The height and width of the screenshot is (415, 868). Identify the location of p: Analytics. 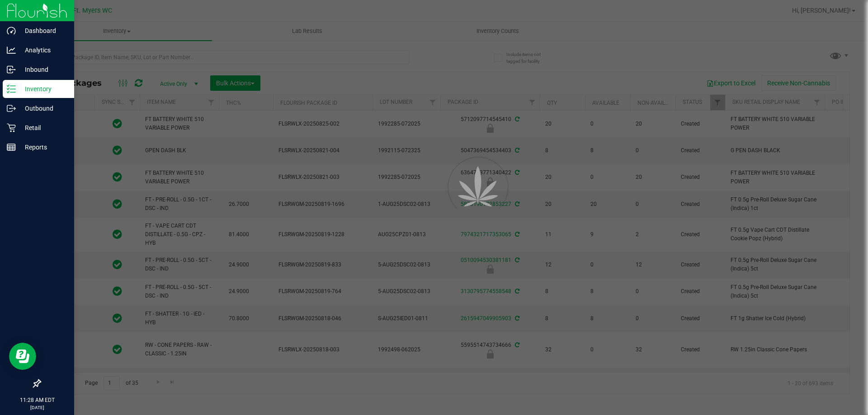
(43, 50).